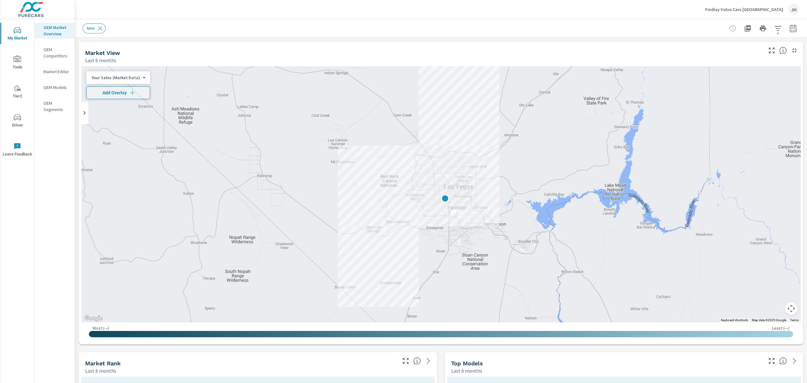  Describe the element at coordinates (791, 308) in the screenshot. I see `button: Map camera controls` at that location.